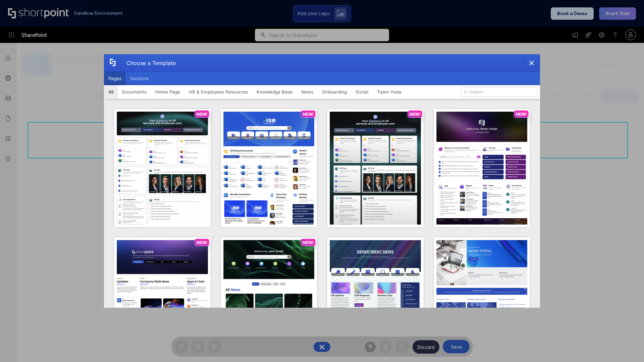 The width and height of the screenshot is (644, 362). What do you see at coordinates (148, 63) in the screenshot?
I see `div: Choose a Template` at bounding box center [148, 63].